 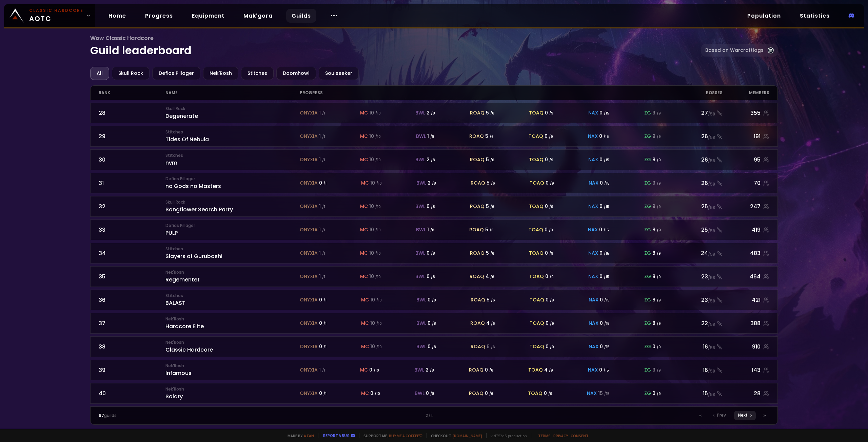 I want to click on div: 1, so click(x=322, y=113).